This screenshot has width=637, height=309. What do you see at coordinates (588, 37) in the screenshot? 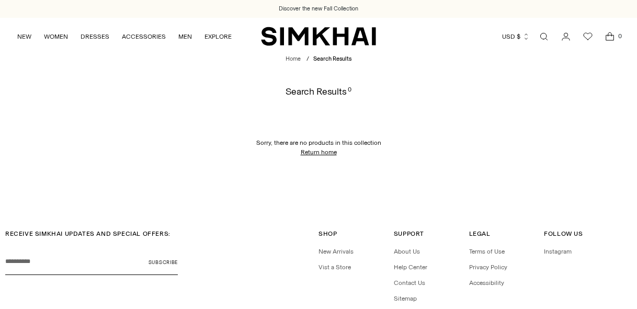
I see `a: Wishlist` at bounding box center [588, 37].